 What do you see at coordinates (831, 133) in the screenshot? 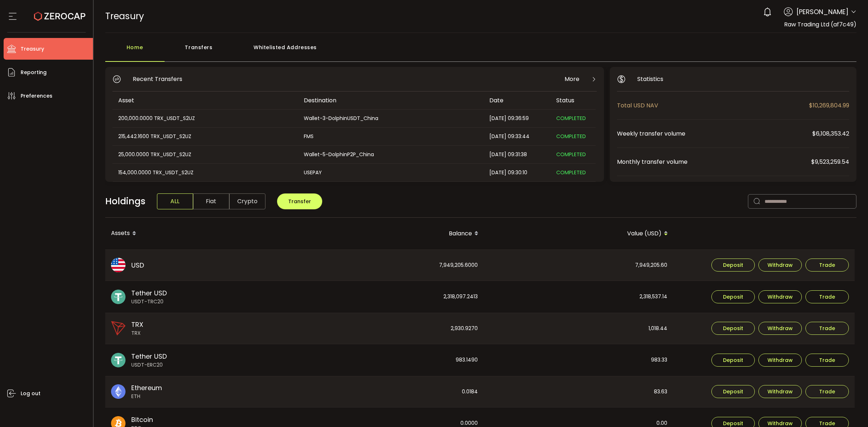
I see `span: $6,108,353.42` at bounding box center [831, 133].